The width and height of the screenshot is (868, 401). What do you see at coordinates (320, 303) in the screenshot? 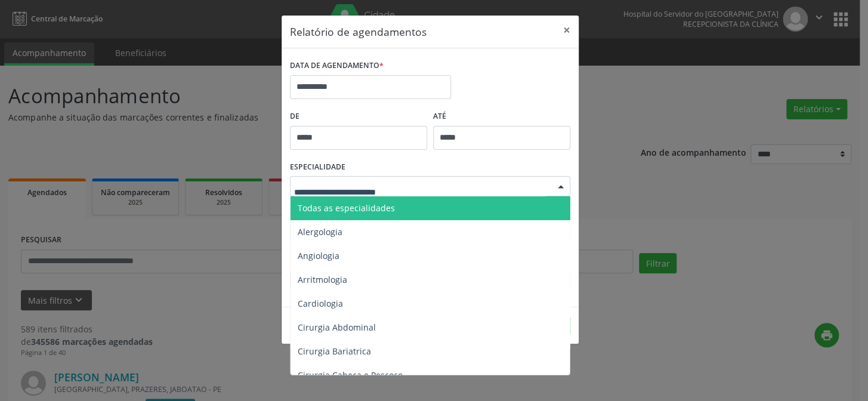
I see `span: Cardiologia` at bounding box center [320, 303].